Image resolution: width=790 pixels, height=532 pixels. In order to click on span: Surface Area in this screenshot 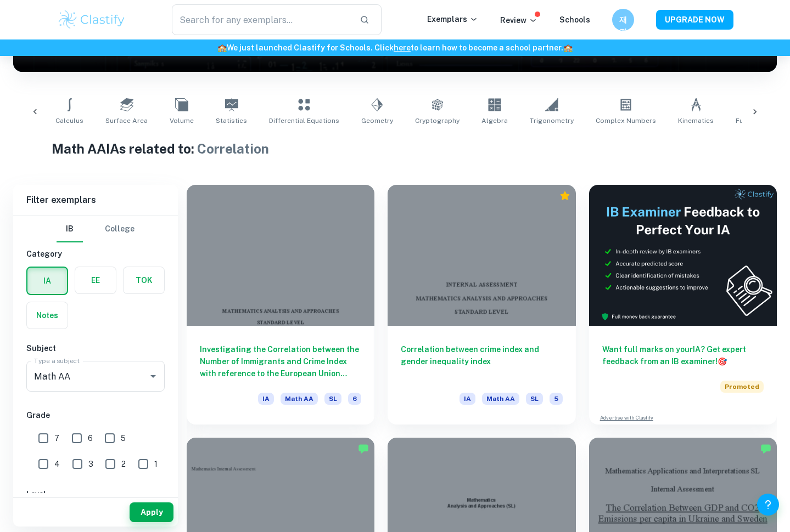, I will do `click(127, 121)`.